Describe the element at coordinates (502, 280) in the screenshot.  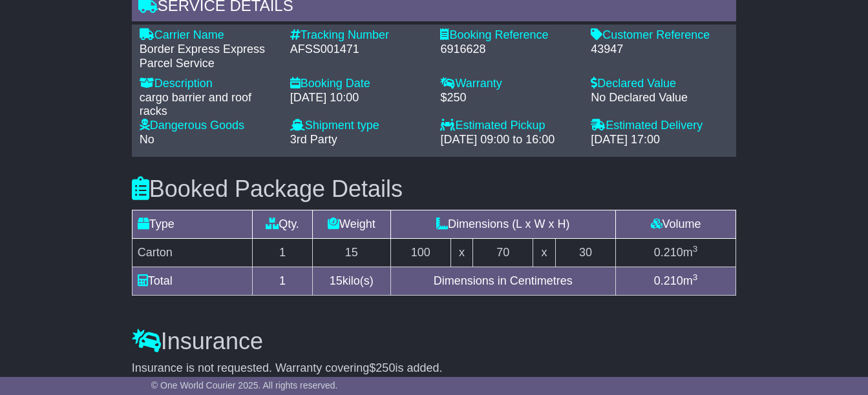
I see `td: Dimensions in Centimetres` at that location.